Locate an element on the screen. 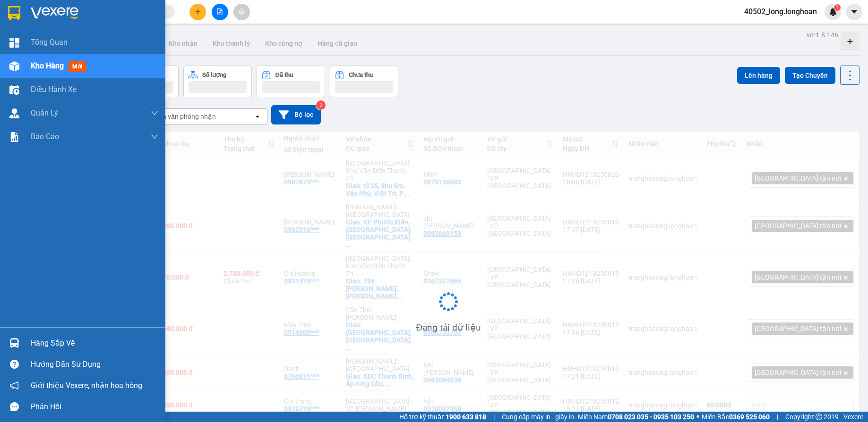  button: Kho nhận is located at coordinates (183, 43).